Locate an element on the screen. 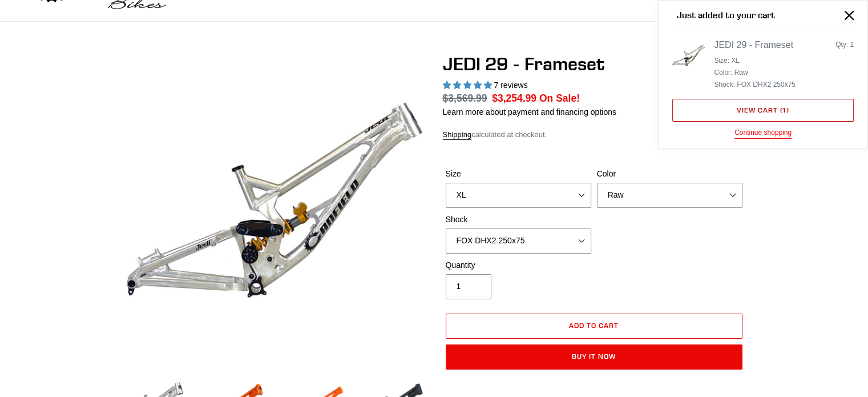 The width and height of the screenshot is (868, 397). a: View cart (1 item) is located at coordinates (764, 110).